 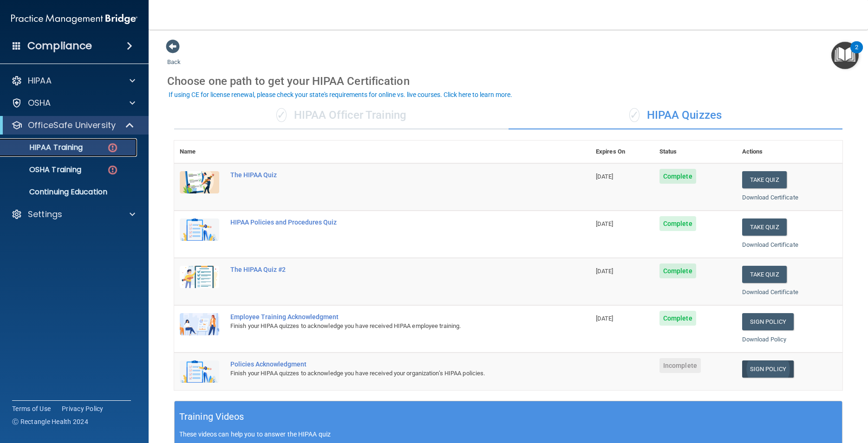 What do you see at coordinates (675, 115) in the screenshot?
I see `div: HIPAA Quizzes` at bounding box center [675, 115].